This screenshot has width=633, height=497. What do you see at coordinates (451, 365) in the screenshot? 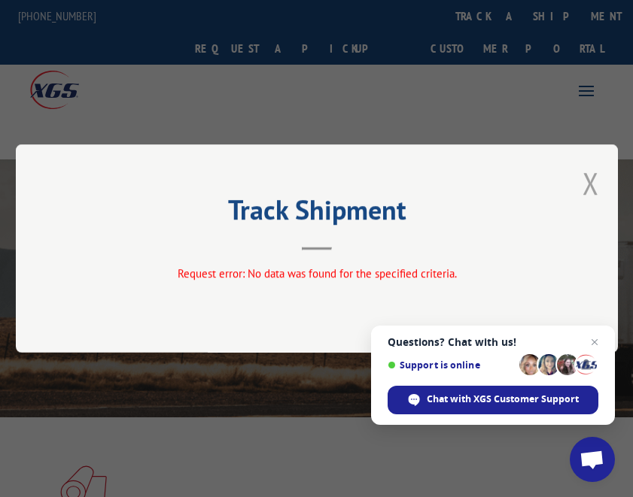
I see `span: Support is online` at bounding box center [451, 365].